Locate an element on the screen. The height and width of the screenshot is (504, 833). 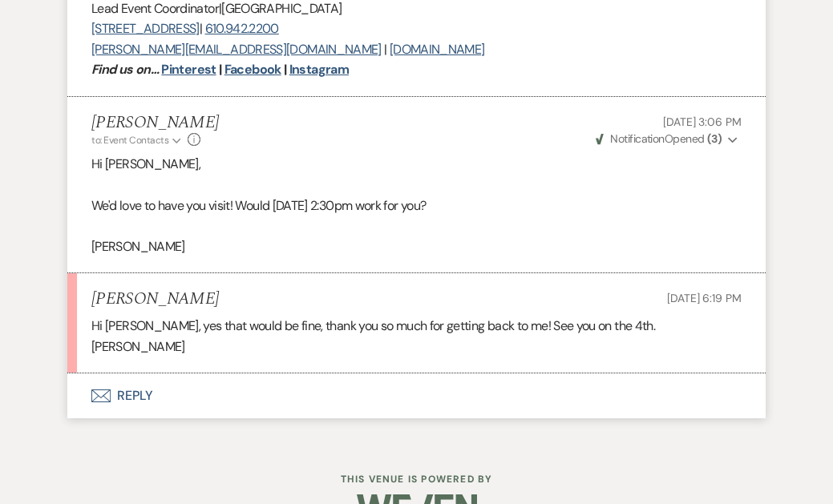
strong: ( 3 ) is located at coordinates (714, 139).